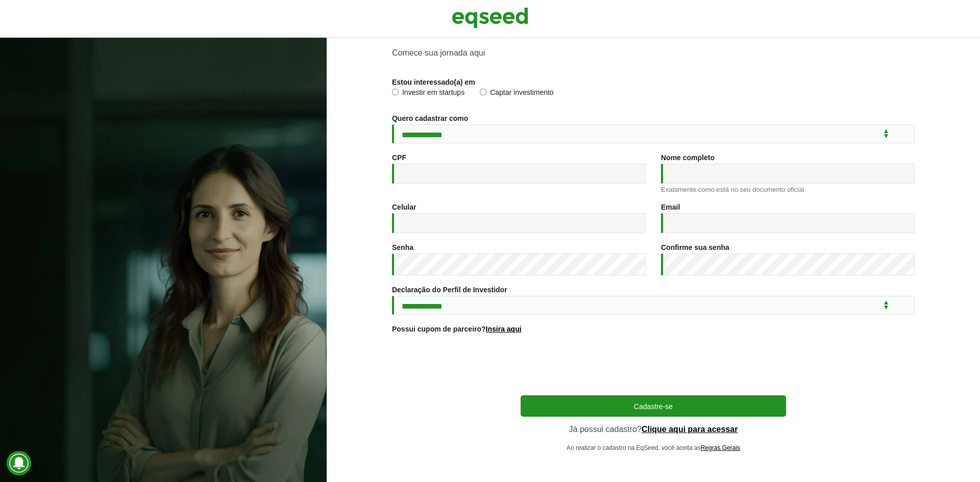 This screenshot has height=482, width=980. What do you see at coordinates (653, 448) in the screenshot?
I see `p: Ao realizar o cadastro na EqSeed, você aceita as` at bounding box center [653, 448].